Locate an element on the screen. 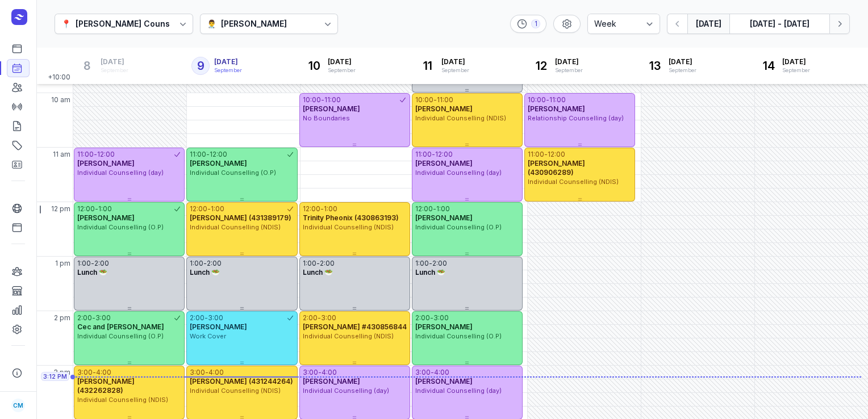 The image size is (868, 419). span: 3:12 PM is located at coordinates (55, 376).